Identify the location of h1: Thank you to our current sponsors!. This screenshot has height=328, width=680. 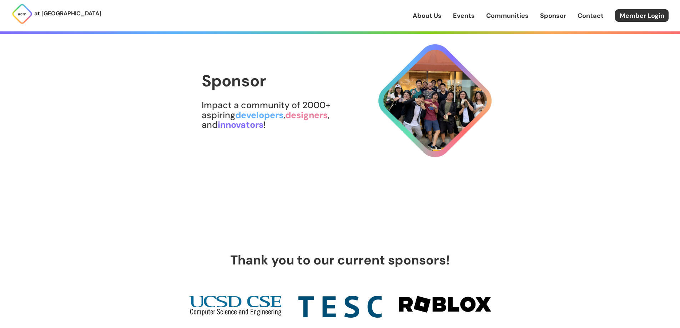
(340, 260).